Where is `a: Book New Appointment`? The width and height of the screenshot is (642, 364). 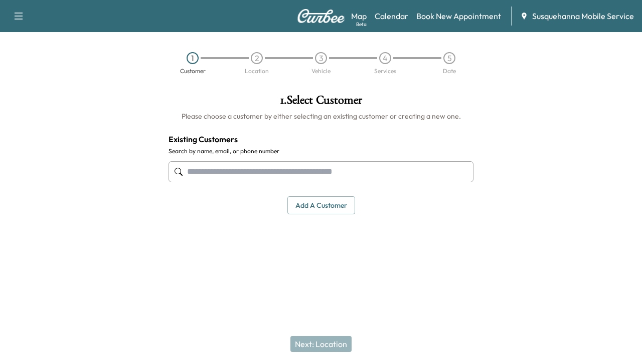 a: Book New Appointment is located at coordinates (459, 16).